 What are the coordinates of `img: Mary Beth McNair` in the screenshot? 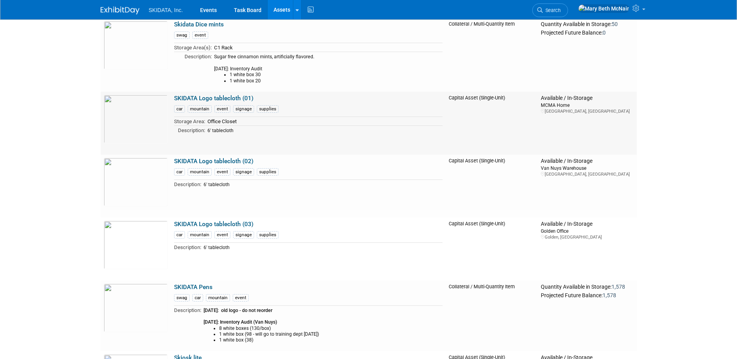 It's located at (603, 9).